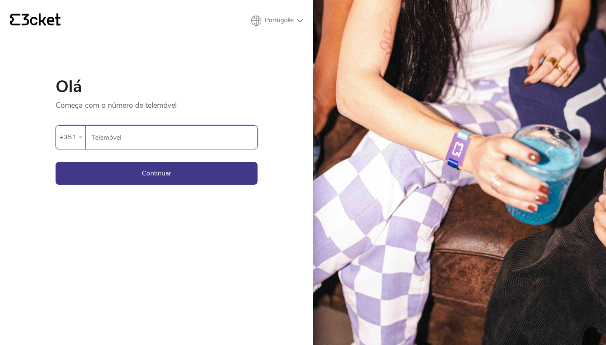 The height and width of the screenshot is (345, 606). Describe the element at coordinates (68, 137) in the screenshot. I see `div: +351` at that location.